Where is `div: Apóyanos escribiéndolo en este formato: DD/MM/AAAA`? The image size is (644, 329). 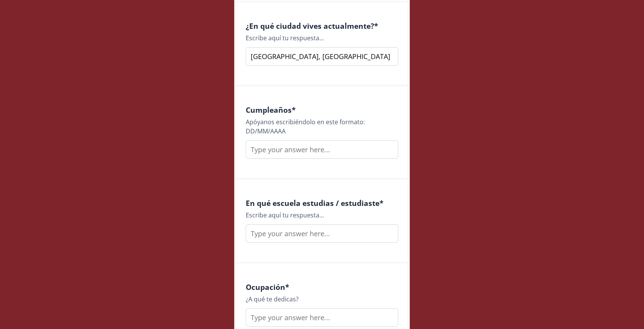 div: Apóyanos escribiéndolo en este formato: DD/MM/AAAA is located at coordinates (322, 126).